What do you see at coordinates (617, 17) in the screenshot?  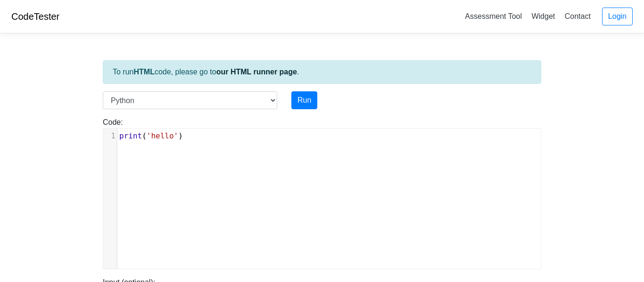 I see `a: Login` at bounding box center [617, 17].